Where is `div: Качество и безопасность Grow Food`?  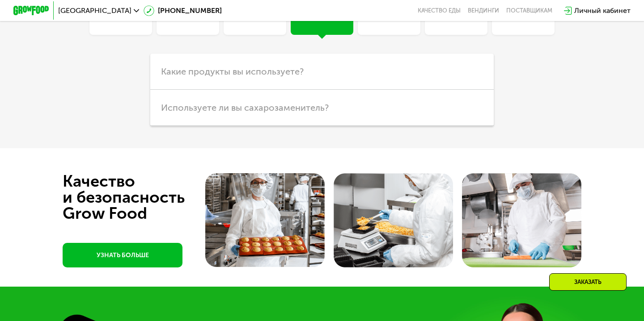 div: Качество и безопасность Grow Food is located at coordinates (140, 198).